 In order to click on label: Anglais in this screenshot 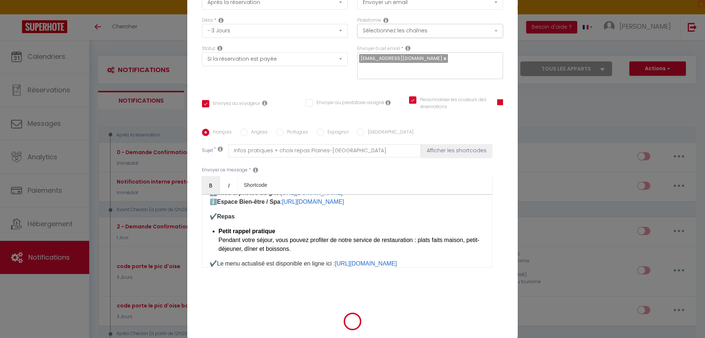, I will do `click(257, 133)`.